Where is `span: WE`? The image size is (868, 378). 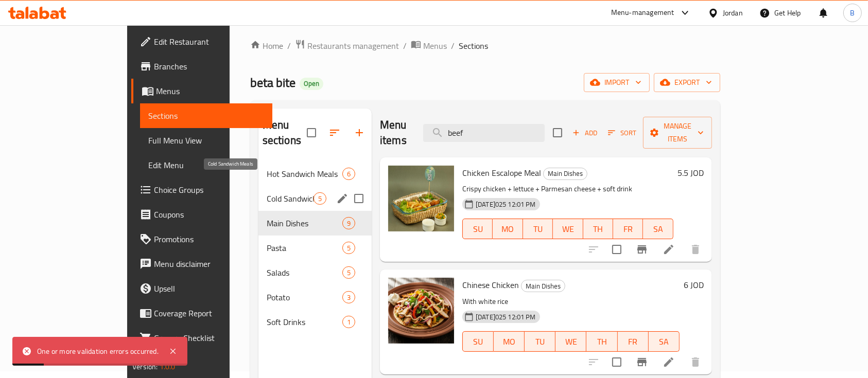
span: WE is located at coordinates (571, 341).